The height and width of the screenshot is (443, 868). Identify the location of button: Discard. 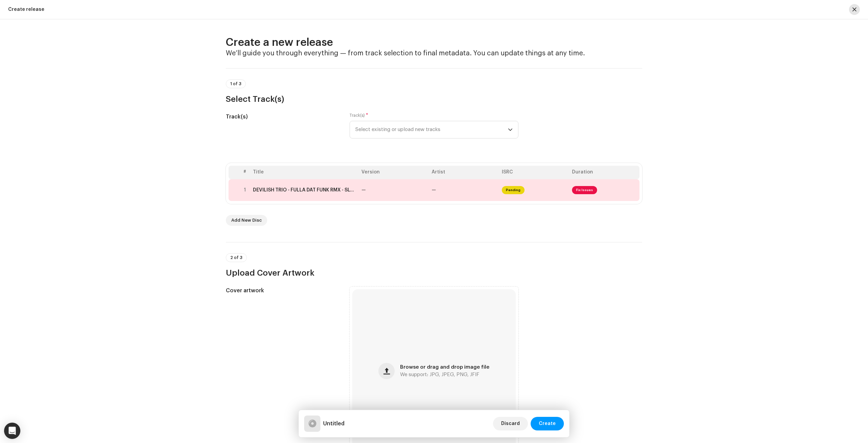
(511, 424).